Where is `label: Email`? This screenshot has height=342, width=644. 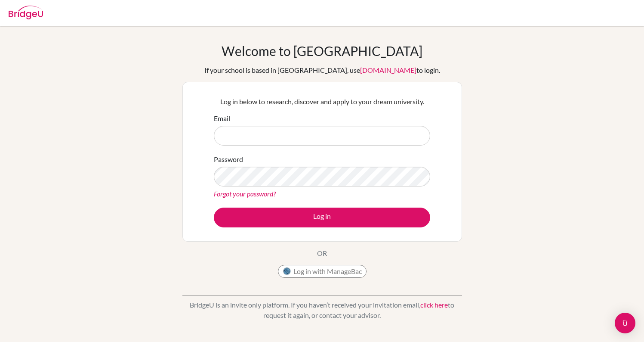
label: Email is located at coordinates (222, 118).